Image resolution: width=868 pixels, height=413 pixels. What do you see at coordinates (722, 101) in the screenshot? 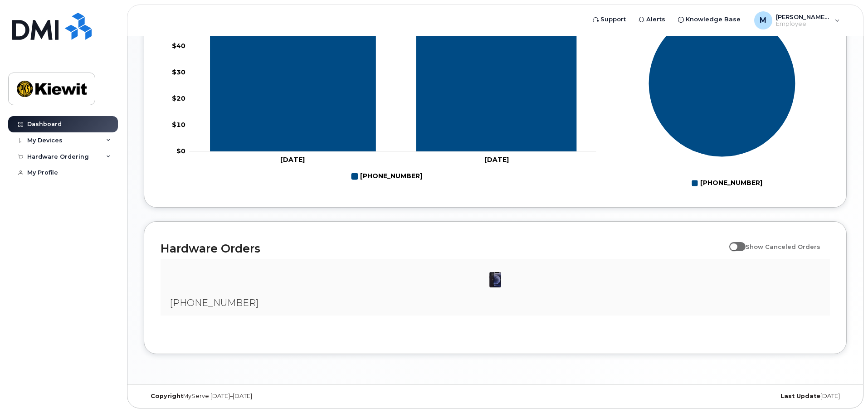
I see `g: Chart` at bounding box center [722, 101].